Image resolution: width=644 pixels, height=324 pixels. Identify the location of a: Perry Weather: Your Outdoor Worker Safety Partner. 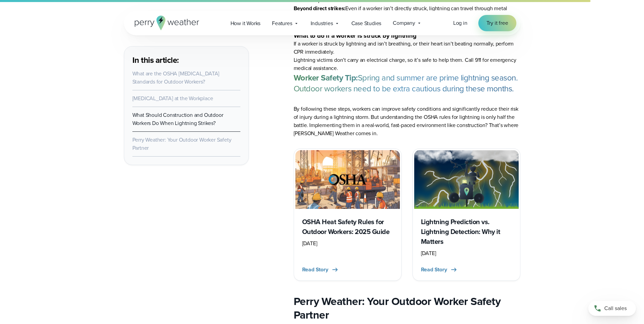
(182, 144).